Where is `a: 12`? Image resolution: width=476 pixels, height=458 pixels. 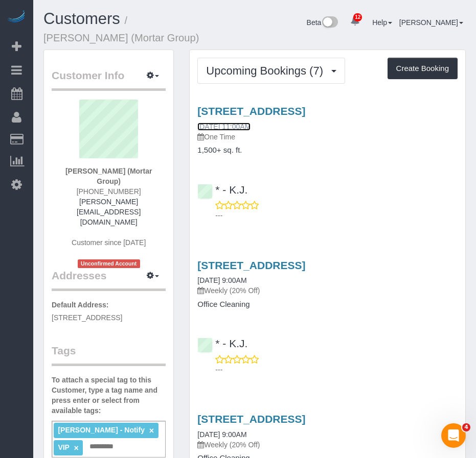 a: 12 is located at coordinates (355, 21).